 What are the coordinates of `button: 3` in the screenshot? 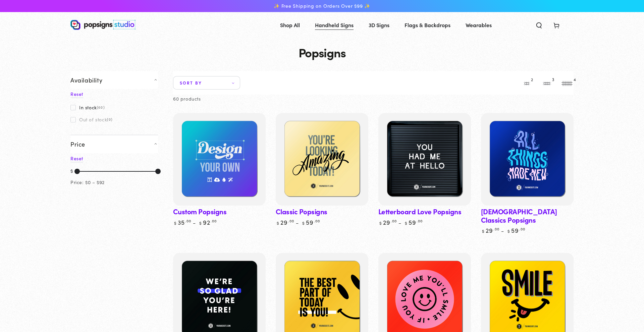 It's located at (547, 83).